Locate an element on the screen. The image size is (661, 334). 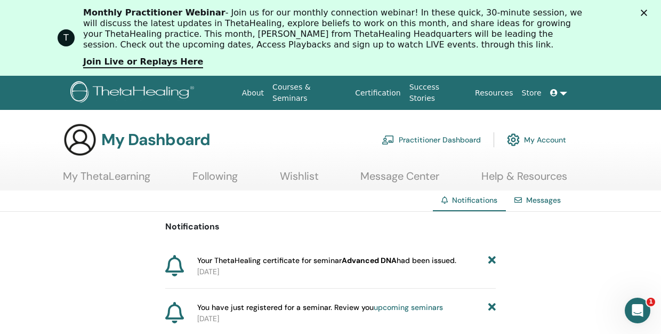
a: upcoming seminars is located at coordinates (408, 307).